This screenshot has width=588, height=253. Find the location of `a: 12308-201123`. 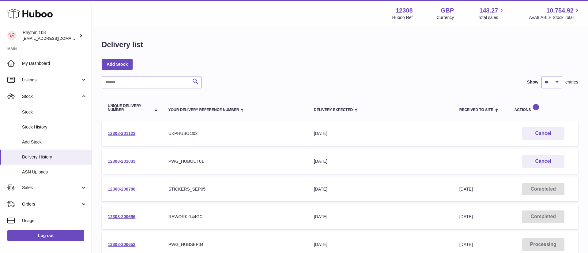

a: 12308-201123 is located at coordinates (122, 134).